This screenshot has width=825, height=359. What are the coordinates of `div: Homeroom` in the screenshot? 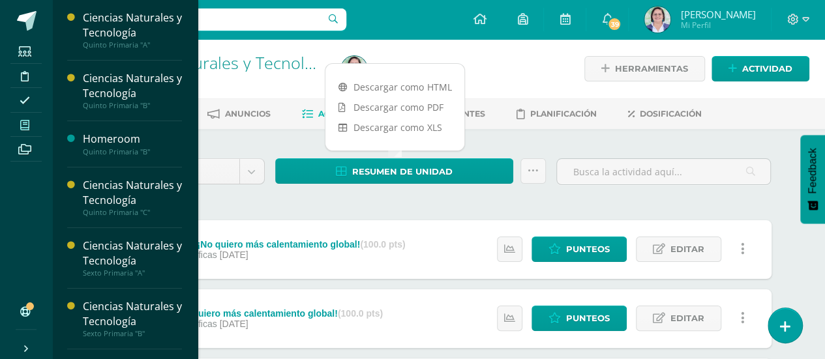 It's located at (132, 139).